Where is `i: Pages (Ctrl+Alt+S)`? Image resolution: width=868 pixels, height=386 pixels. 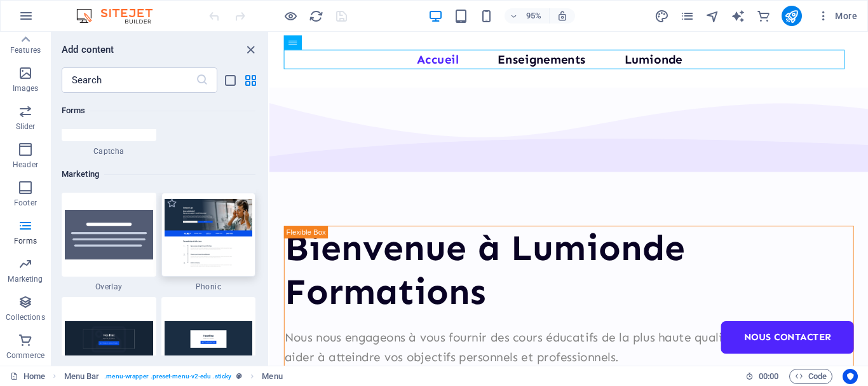
i: Pages (Ctrl+Alt+S) is located at coordinates (687, 16).